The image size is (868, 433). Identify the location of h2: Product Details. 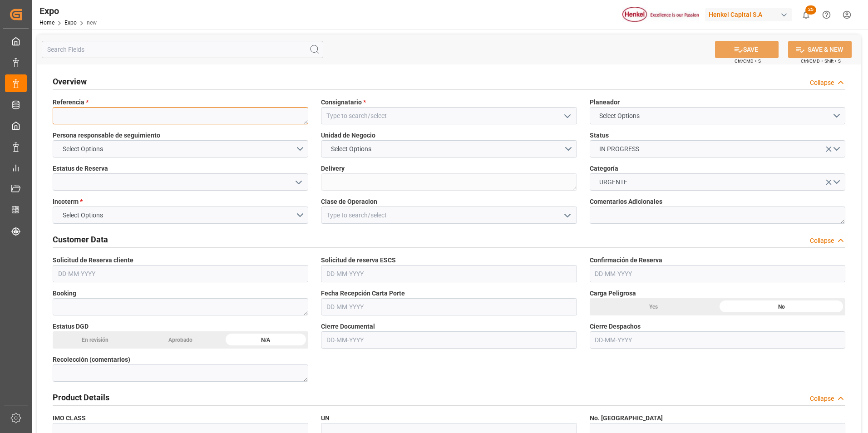
(81, 398).